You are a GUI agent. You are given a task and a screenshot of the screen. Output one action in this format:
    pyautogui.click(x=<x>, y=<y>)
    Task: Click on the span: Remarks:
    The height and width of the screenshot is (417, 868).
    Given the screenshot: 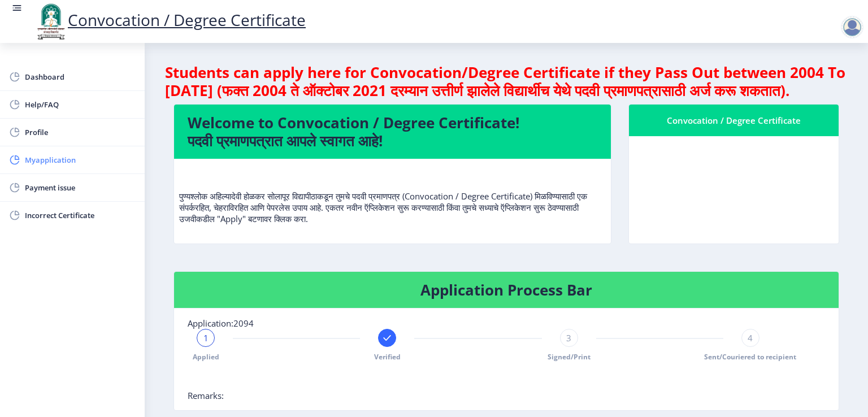 What is the action you would take?
    pyautogui.click(x=205, y=396)
    